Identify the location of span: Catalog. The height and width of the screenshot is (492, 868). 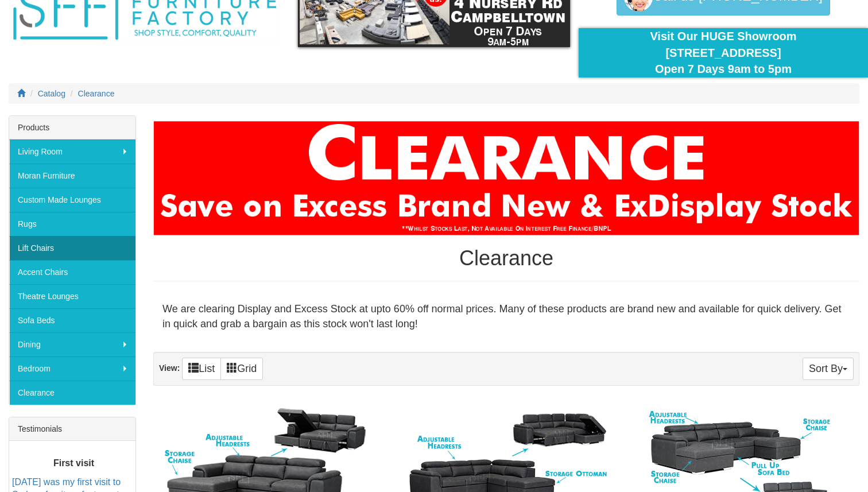
(52, 94).